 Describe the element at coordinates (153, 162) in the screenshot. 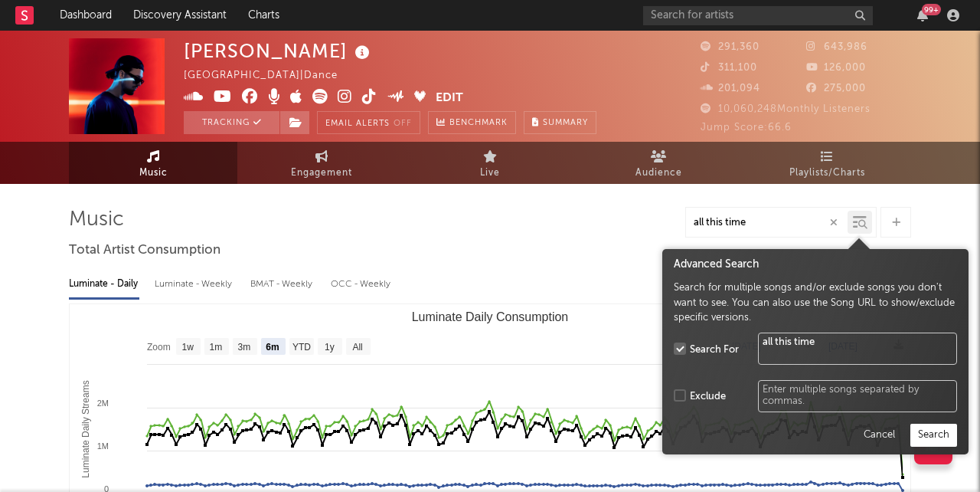

I see `a: Music` at that location.